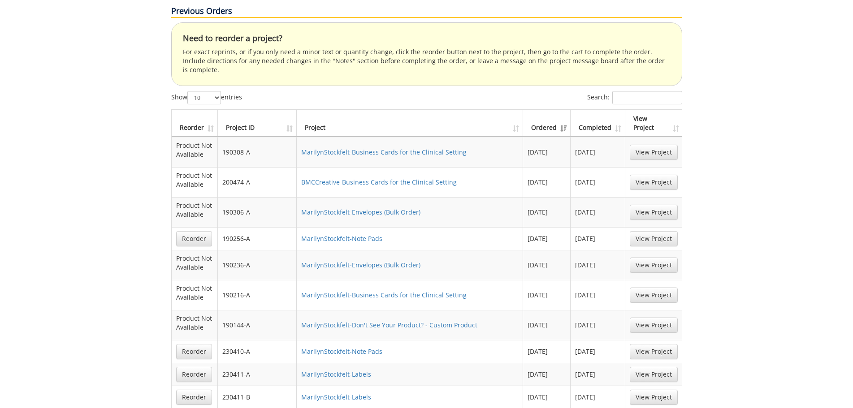 This screenshot has width=853, height=408. I want to click on th: Completed: activate to sort column ascending, so click(598, 123).